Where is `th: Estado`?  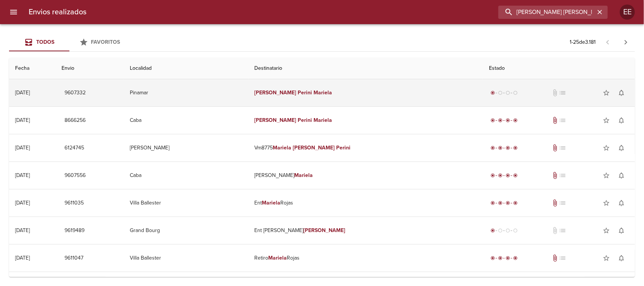 th: Estado is located at coordinates (559, 68).